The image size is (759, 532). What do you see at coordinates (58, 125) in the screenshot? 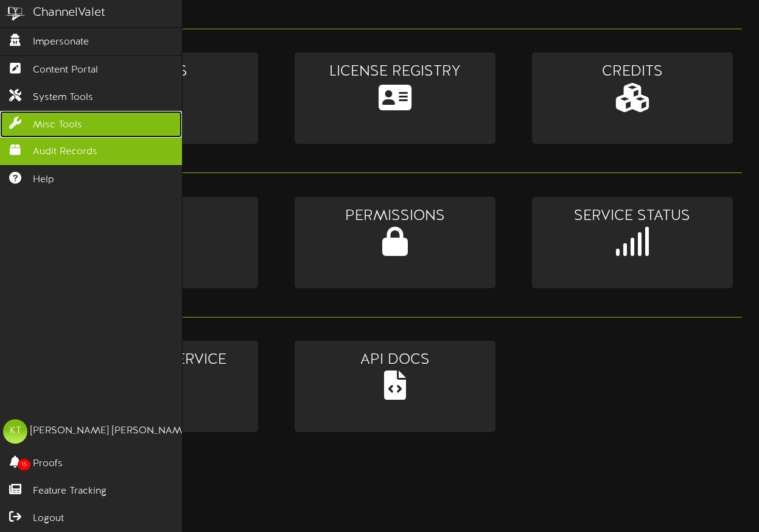
I see `span: Misc Tools` at bounding box center [58, 125].